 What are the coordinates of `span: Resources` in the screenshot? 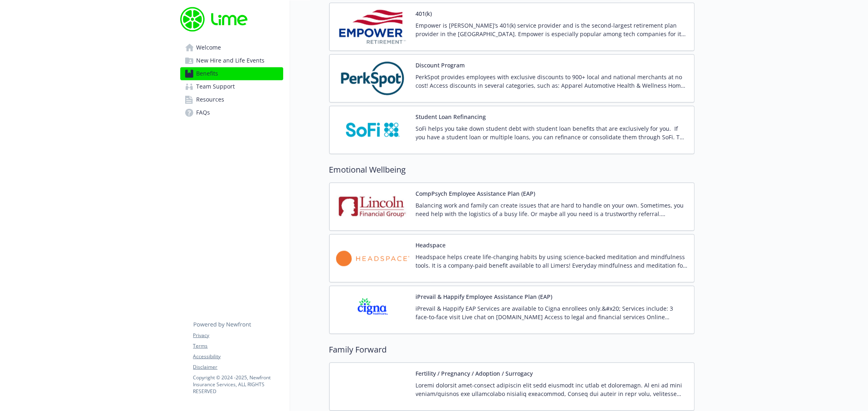 It's located at (211, 100).